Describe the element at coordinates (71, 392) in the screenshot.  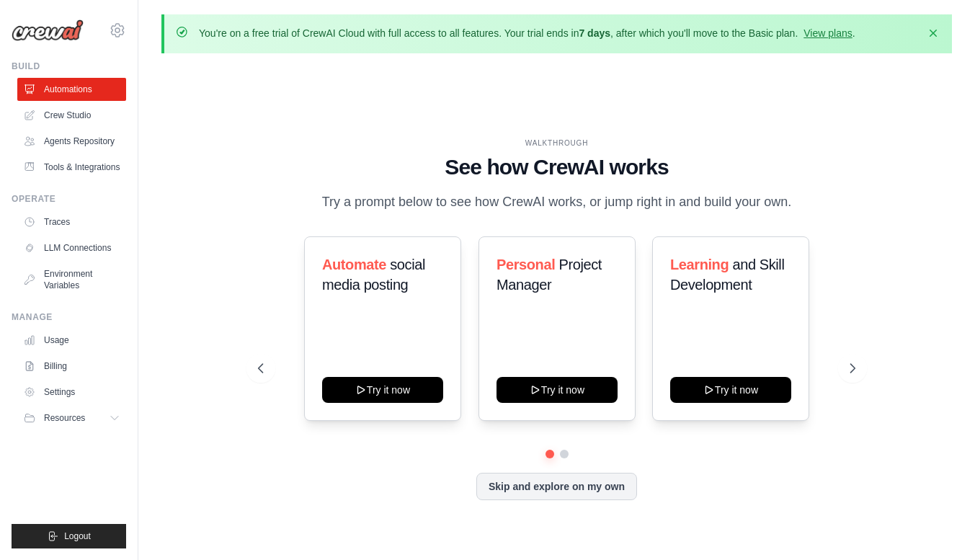
I see `a: Settings` at that location.